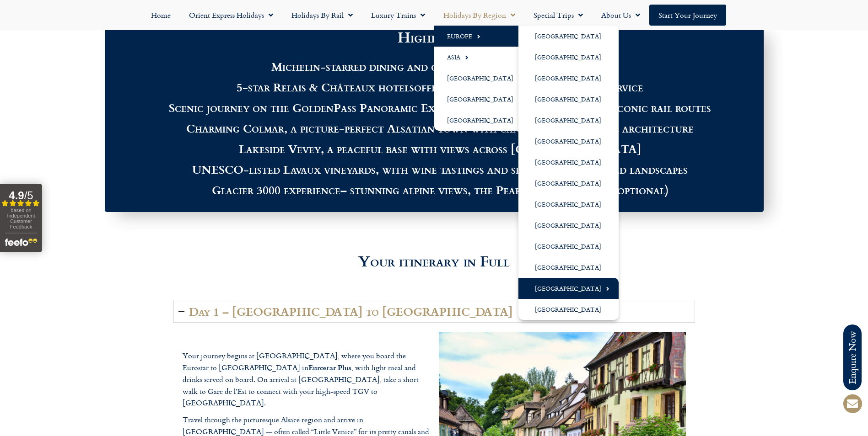 The width and height of the screenshot is (868, 436). Describe the element at coordinates (284, 169) in the screenshot. I see `b: UNESCO-listed Lavaux vineyards` at that location.